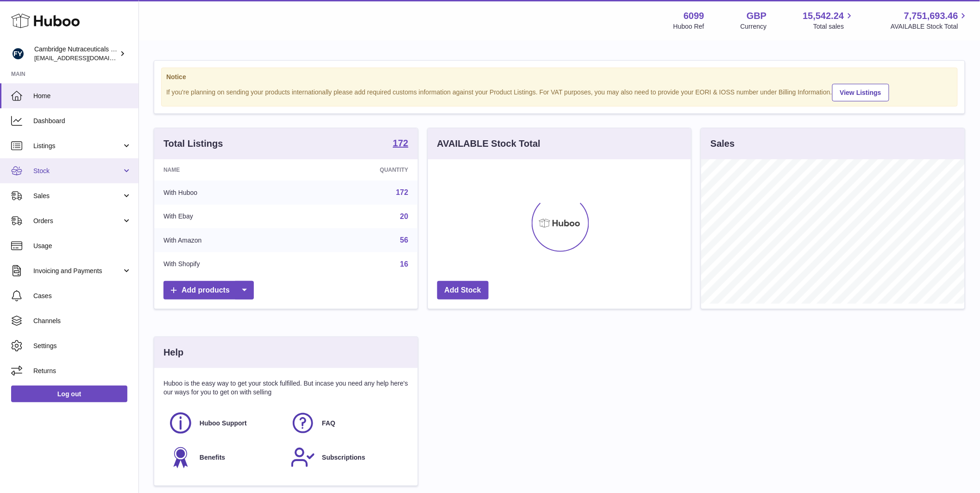 This screenshot has width=980, height=493. I want to click on span: Subscriptions, so click(343, 457).